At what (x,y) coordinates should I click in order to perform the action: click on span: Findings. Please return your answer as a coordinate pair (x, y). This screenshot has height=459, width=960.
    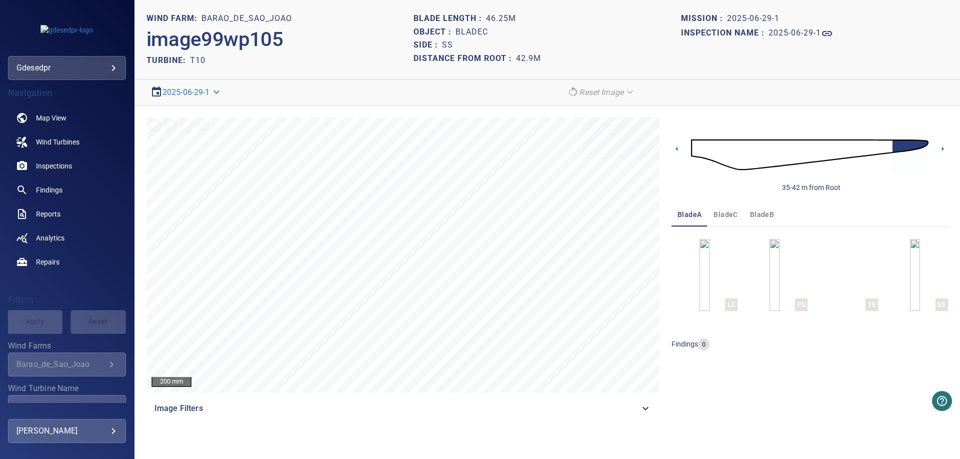
    Looking at the image, I should click on (49, 190).